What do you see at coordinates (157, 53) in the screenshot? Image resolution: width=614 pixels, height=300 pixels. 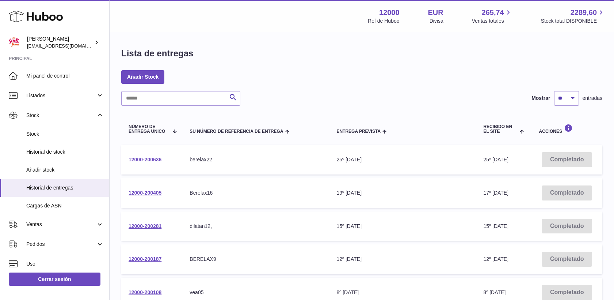 I see `h1: Lista de entregas` at bounding box center [157, 53].